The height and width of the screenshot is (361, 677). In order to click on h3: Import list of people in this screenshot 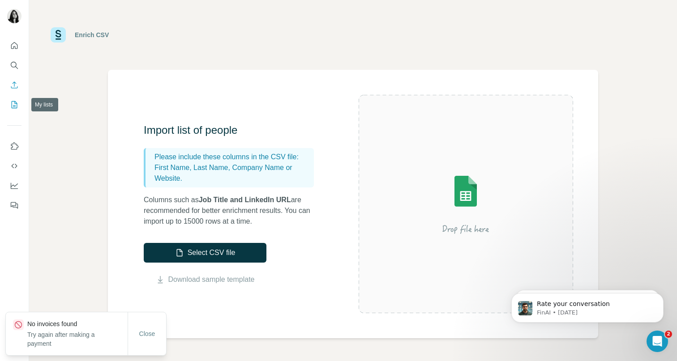, I will do `click(233, 130)`.